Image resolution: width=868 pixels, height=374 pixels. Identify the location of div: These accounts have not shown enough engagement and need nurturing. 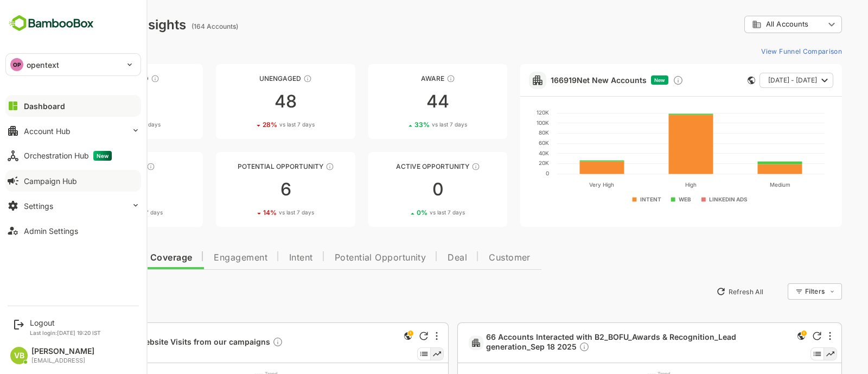
(269, 79).